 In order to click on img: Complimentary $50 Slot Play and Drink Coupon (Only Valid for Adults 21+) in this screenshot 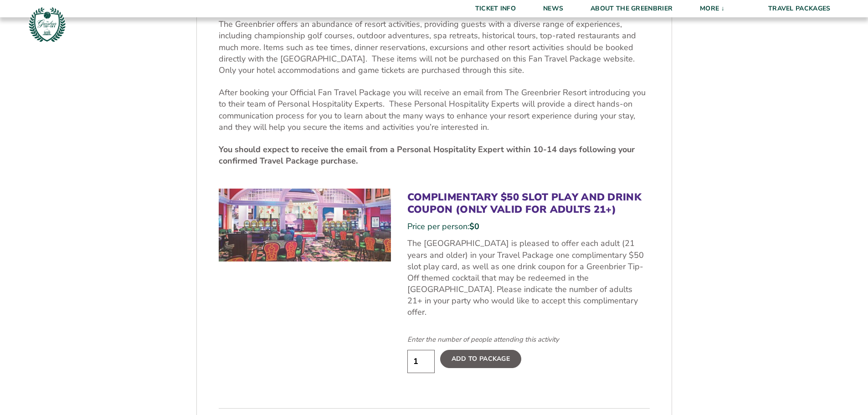, I will do `click(305, 225)`.